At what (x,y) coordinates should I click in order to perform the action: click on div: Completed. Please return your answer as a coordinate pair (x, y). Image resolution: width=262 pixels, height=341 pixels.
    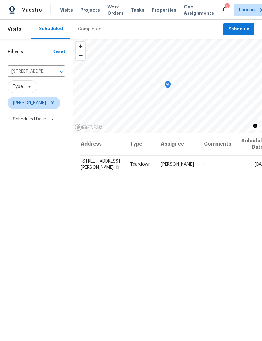
    Looking at the image, I should click on (89, 29).